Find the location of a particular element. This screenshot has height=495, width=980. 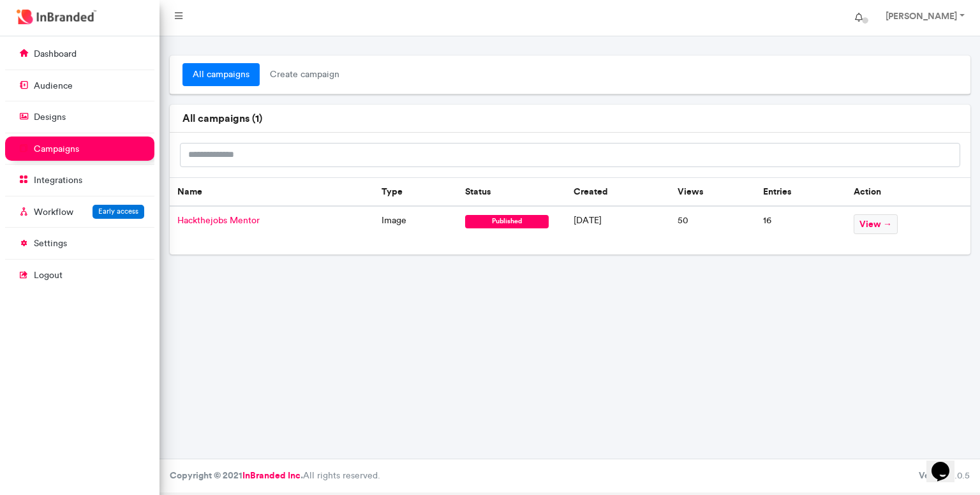

p: dashboard is located at coordinates (55, 54).